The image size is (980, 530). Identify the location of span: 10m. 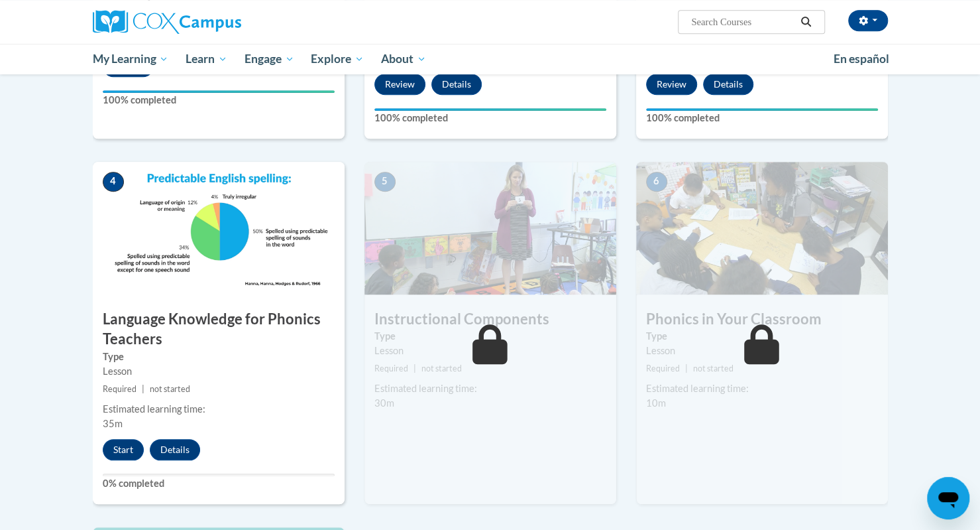
(656, 402).